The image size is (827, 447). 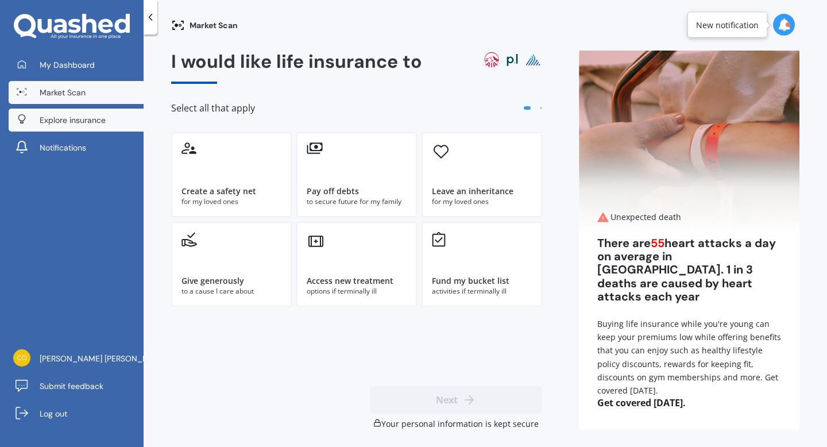 What do you see at coordinates (76, 386) in the screenshot?
I see `a: Submit feedback` at bounding box center [76, 386].